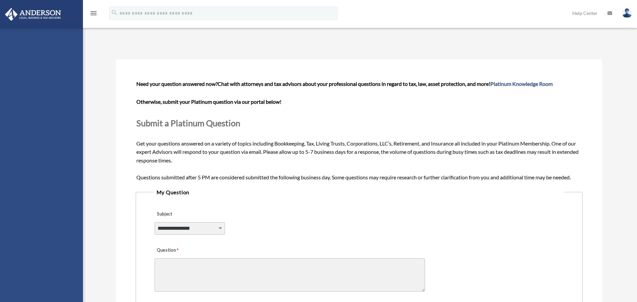 The image size is (637, 302). What do you see at coordinates (177, 84) in the screenshot?
I see `span: Need your question answered now?` at bounding box center [177, 84].